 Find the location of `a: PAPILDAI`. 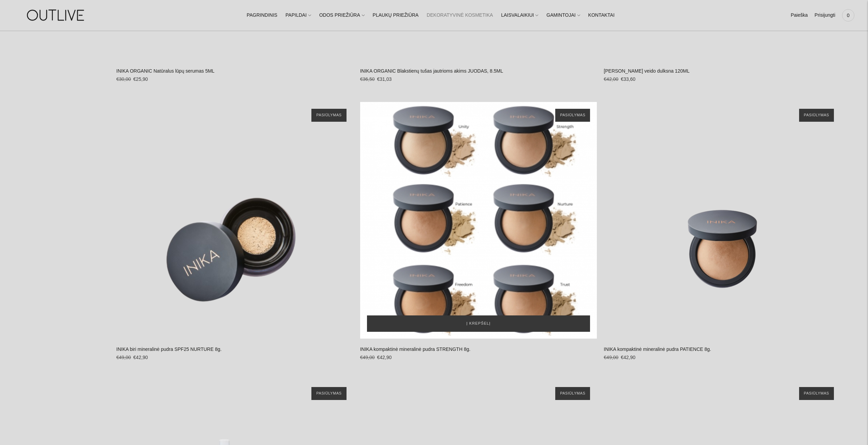

a: PAPILDAI is located at coordinates (298, 16).